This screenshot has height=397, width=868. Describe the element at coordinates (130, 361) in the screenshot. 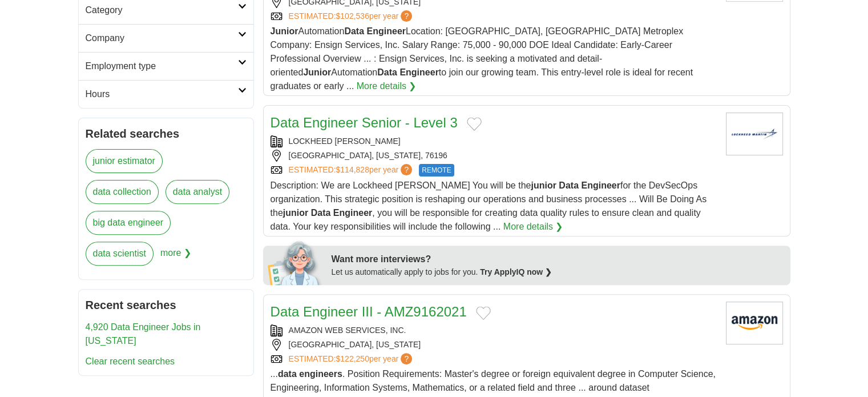

I see `a: Clear recent searches` at that location.